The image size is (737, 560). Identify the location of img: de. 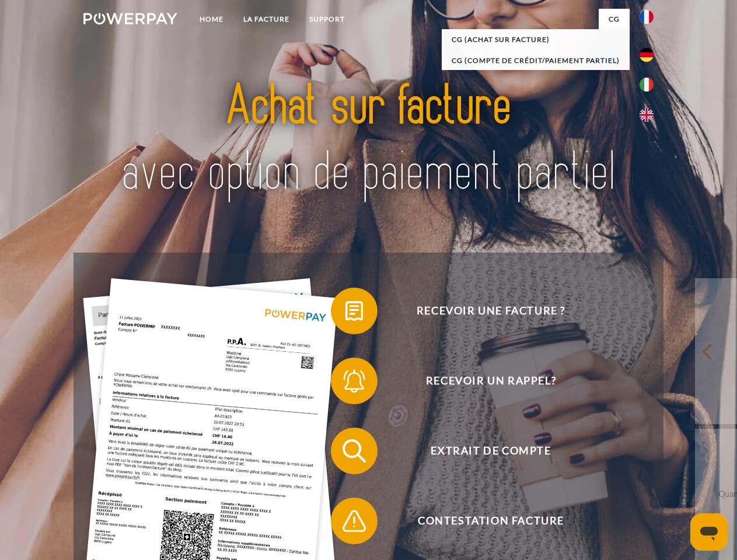
(647, 55).